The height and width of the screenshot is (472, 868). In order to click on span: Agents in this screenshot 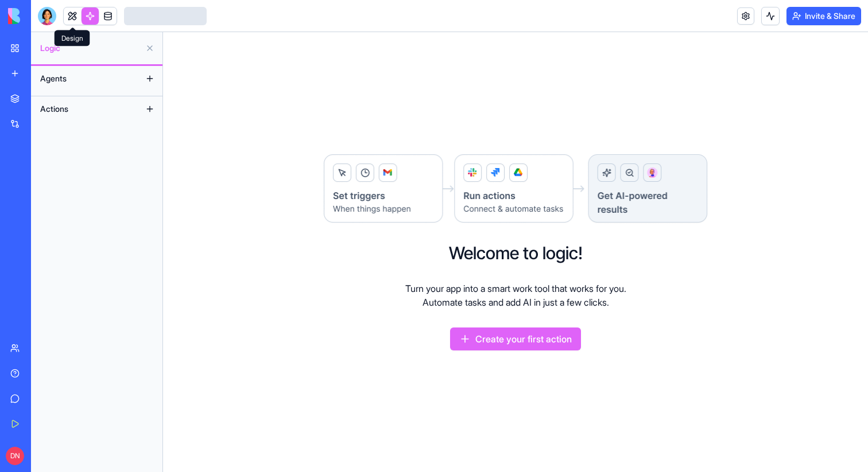, I will do `click(53, 79)`.